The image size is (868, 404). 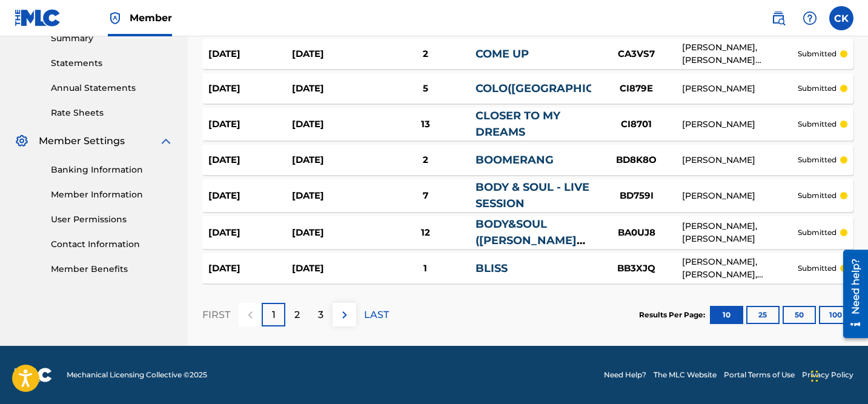 What do you see at coordinates (115, 18) in the screenshot?
I see `img: Top Rightsholder` at bounding box center [115, 18].